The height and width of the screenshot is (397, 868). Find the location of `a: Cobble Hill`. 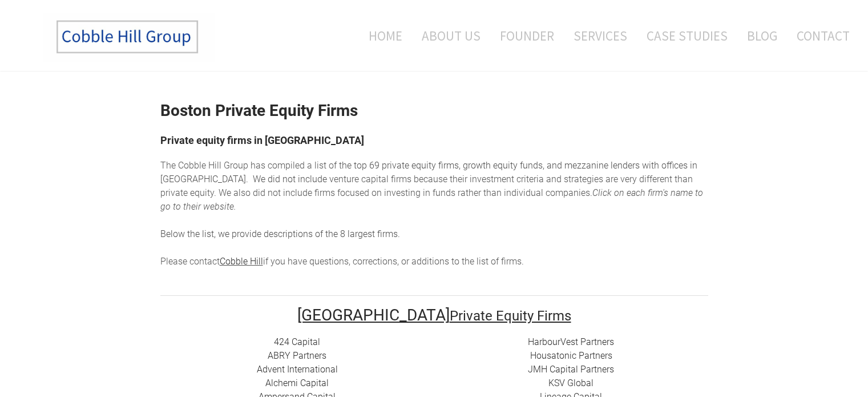

a: Cobble Hill is located at coordinates (241, 261).